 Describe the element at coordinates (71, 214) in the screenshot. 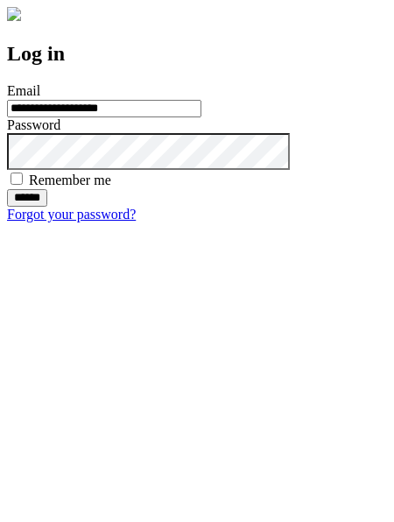

I see `a: Forgot your password?` at that location.